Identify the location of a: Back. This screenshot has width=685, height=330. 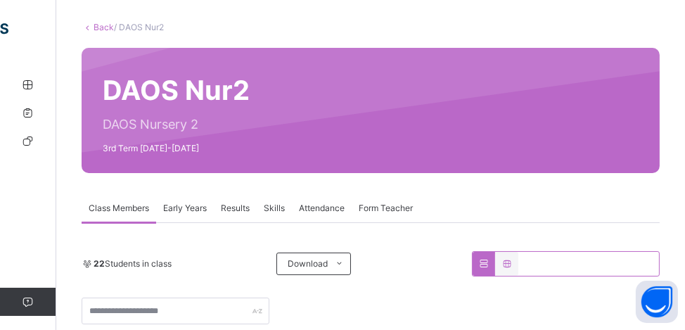
(103, 27).